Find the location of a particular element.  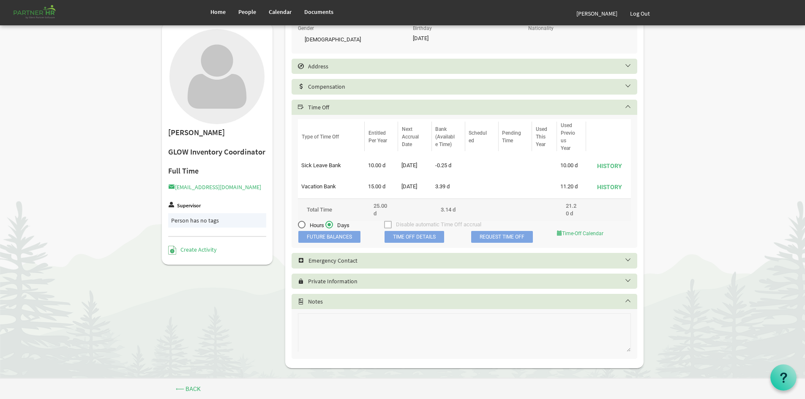

td: 159.00 column header Used Previous Year is located at coordinates (571, 210).